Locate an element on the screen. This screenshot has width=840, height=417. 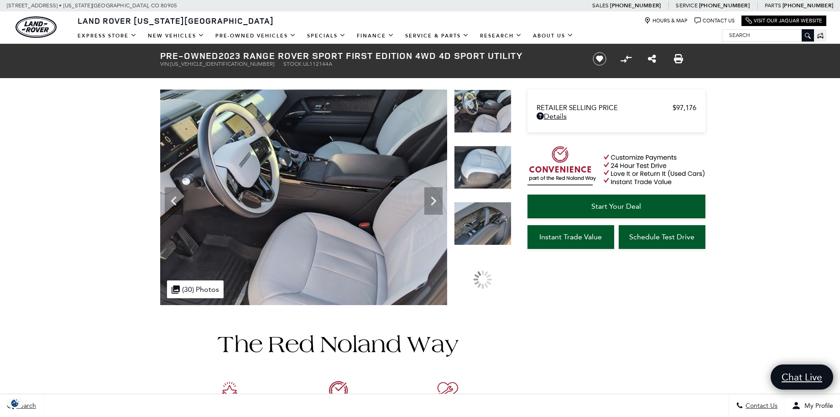
a: Chat Live is located at coordinates (802, 377).